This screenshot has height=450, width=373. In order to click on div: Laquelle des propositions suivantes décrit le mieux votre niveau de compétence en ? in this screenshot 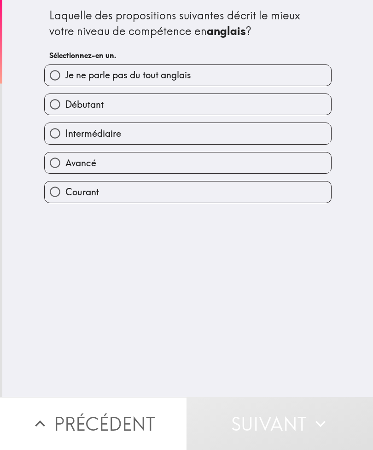, I will do `click(188, 23)`.